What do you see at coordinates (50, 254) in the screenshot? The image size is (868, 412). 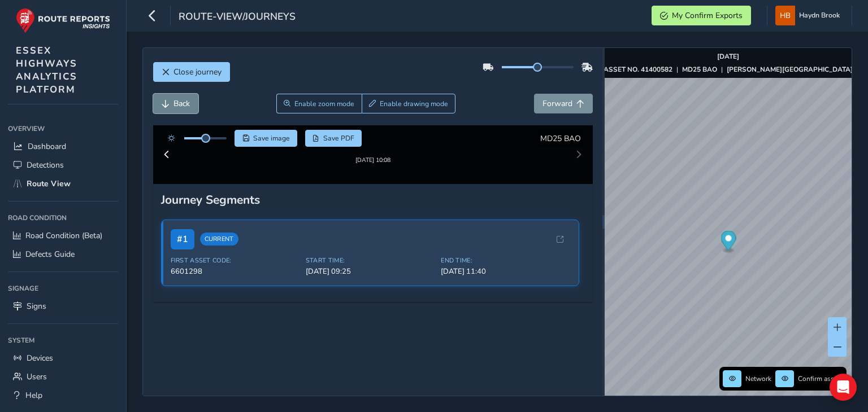 I see `span: Defects Guide` at bounding box center [50, 254].